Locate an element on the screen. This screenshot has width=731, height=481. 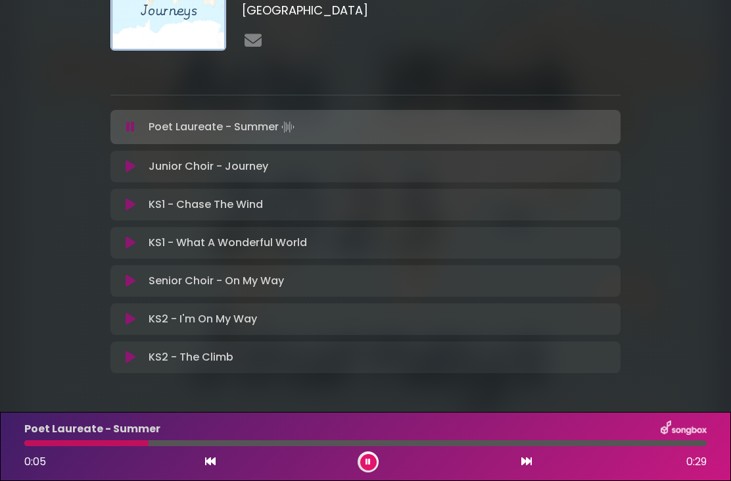
p: KS2 - The Climb is located at coordinates (191, 357).